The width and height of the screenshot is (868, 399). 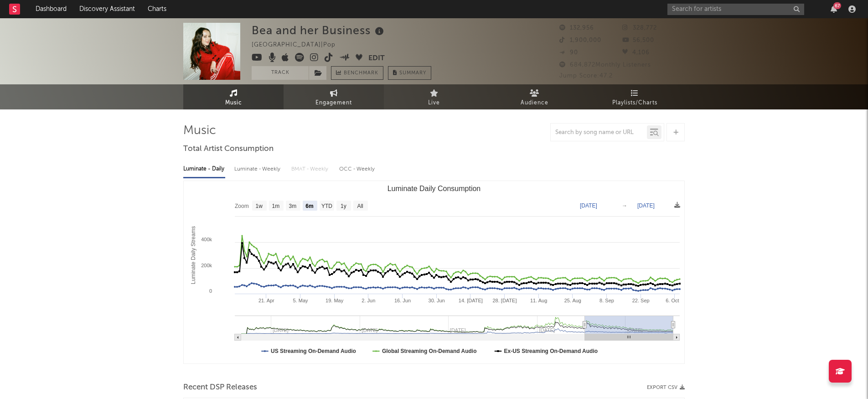 What do you see at coordinates (599, 133) in the screenshot?
I see `input: Search by song name or URL` at bounding box center [599, 133].